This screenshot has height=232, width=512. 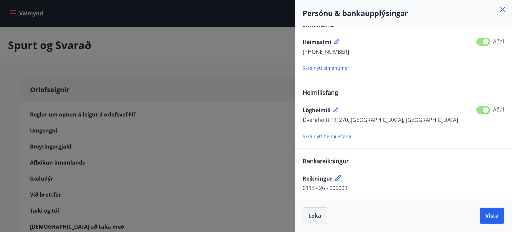 I want to click on span: Skrá nýtt símanúmer, so click(x=326, y=68).